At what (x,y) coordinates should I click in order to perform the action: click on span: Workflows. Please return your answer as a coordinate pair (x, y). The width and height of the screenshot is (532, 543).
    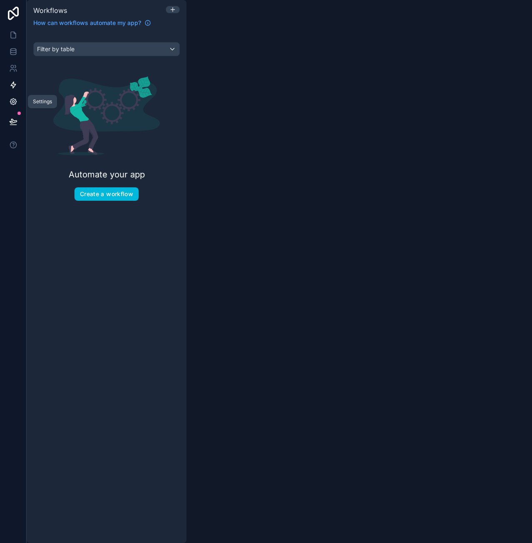
    Looking at the image, I should click on (50, 10).